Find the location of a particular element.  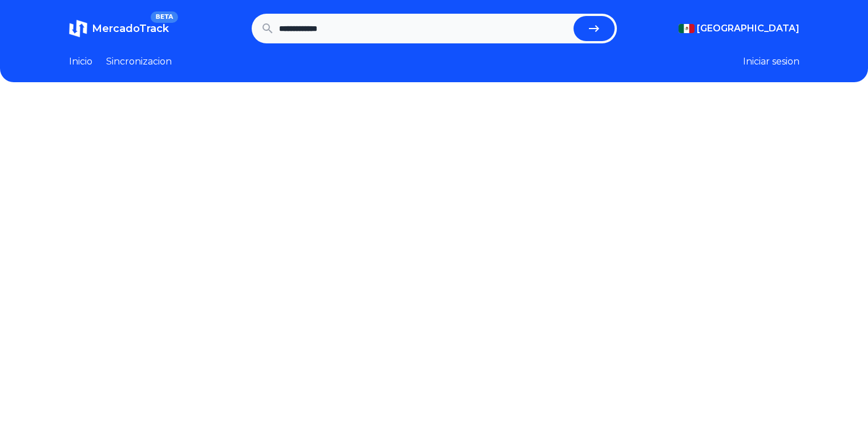

span: BETA is located at coordinates (164, 17).